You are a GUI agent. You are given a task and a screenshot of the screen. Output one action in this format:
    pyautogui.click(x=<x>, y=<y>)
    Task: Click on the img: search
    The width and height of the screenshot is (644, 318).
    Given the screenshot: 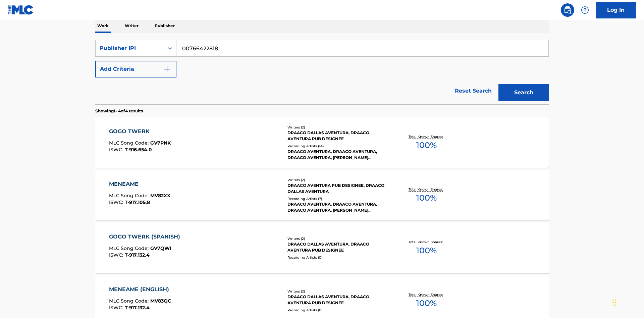 What is the action you would take?
    pyautogui.click(x=568, y=10)
    